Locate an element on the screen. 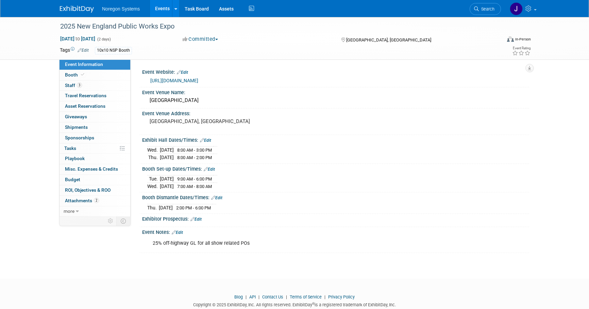 Image resolution: width=589 pixels, height=309 pixels. a: Contact Us is located at coordinates (273, 297).